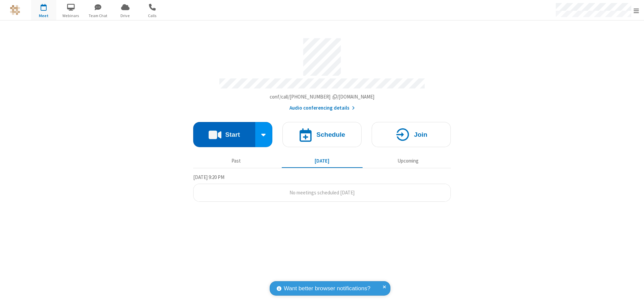 The image size is (644, 307). What do you see at coordinates (224, 134) in the screenshot?
I see `button: Start` at bounding box center [224, 134].